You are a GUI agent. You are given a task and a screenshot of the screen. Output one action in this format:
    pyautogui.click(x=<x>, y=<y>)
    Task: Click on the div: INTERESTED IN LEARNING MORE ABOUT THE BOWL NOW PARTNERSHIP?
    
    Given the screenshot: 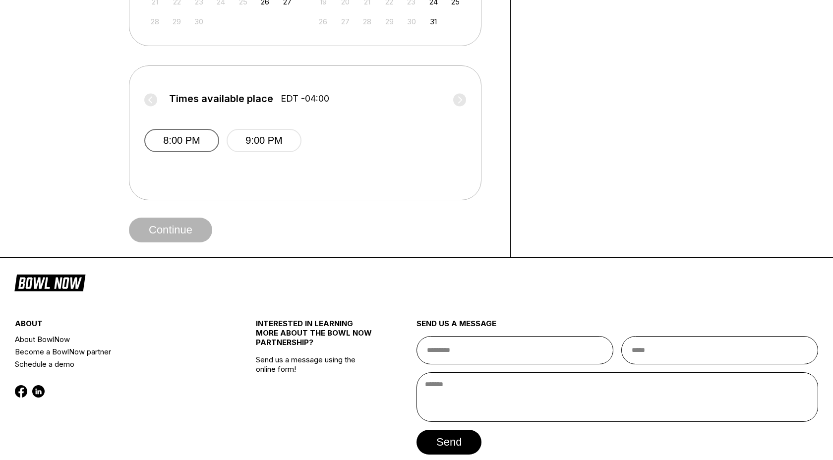 What is the action you would take?
    pyautogui.click(x=316, y=337)
    